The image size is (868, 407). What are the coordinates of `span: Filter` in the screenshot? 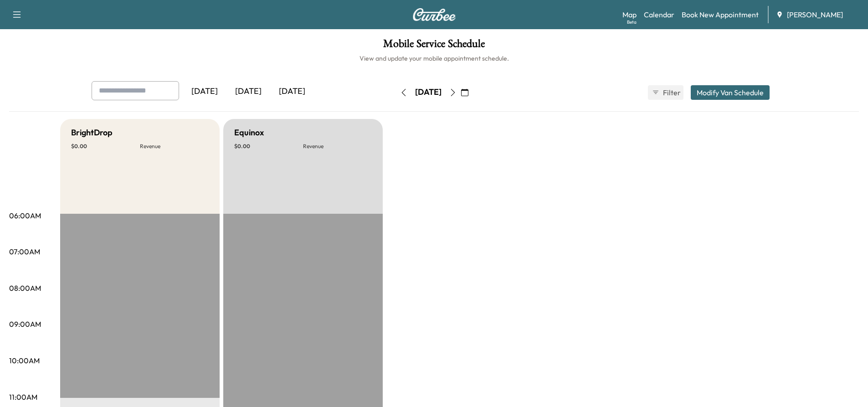 It's located at (671, 92).